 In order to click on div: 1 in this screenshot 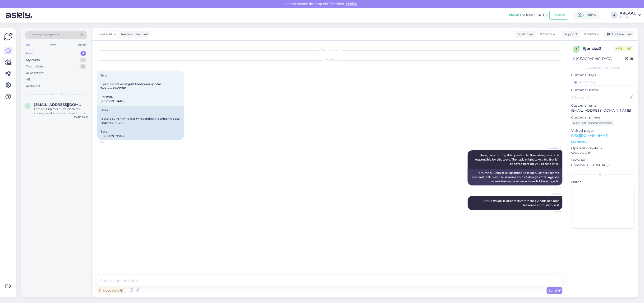, I will do `click(83, 53)`.